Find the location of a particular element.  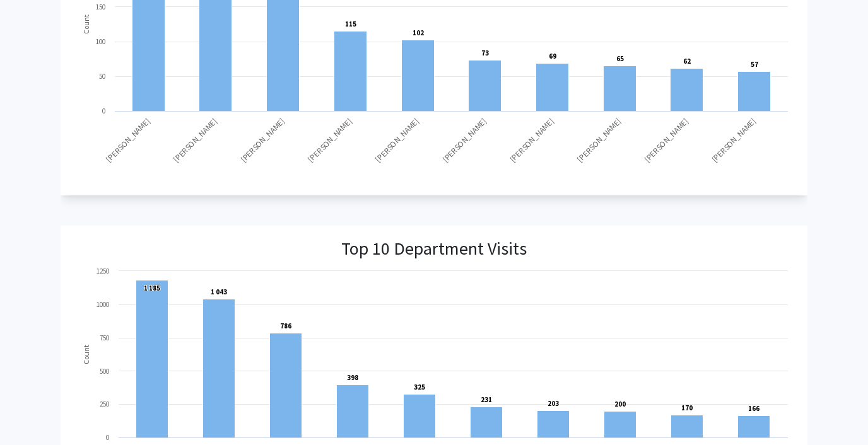

text: 200 is located at coordinates (620, 404).